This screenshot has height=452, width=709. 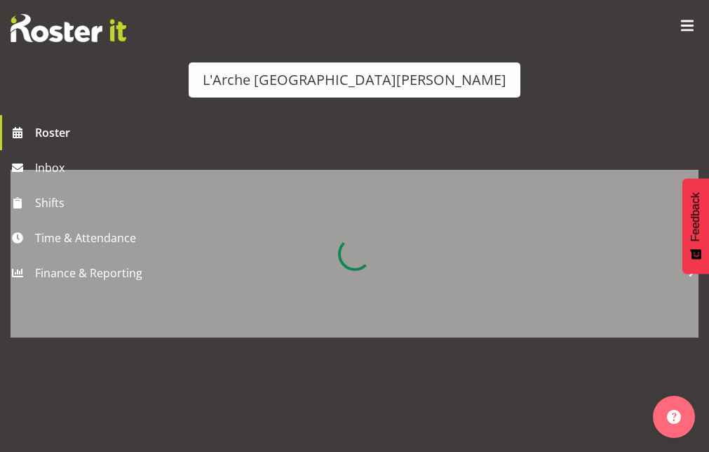 I want to click on img: help-xxl-2.png, so click(x=674, y=417).